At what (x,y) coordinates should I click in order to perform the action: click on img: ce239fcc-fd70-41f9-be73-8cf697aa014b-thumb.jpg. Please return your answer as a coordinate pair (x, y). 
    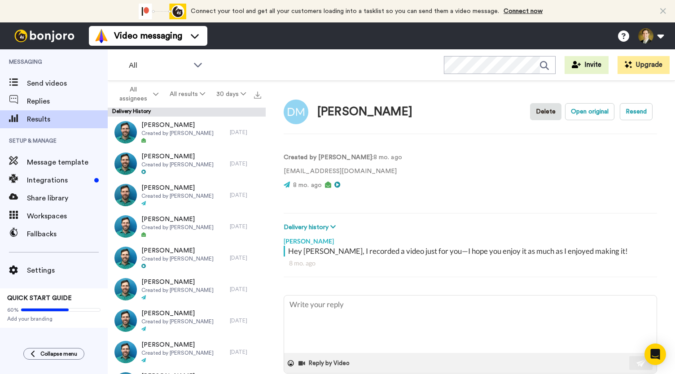
    Looking at the image, I should click on (126, 290).